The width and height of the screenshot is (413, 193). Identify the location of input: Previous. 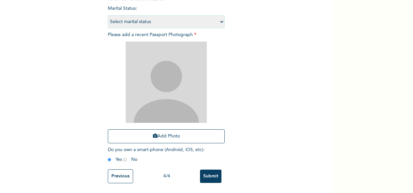
(120, 176).